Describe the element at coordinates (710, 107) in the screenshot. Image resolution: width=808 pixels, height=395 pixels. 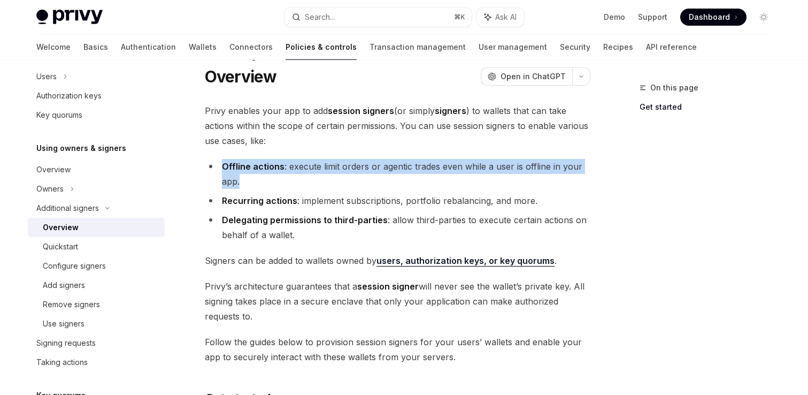
I see `a: Get started` at that location.